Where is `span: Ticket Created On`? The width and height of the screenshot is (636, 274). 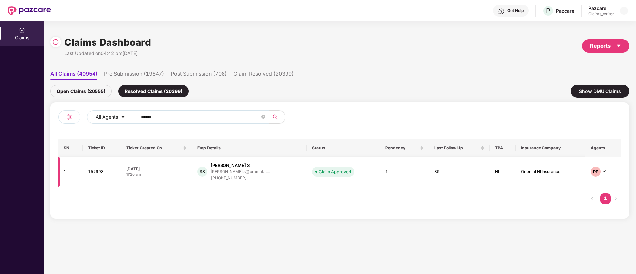
span: Ticket Created On is located at coordinates (154, 148).